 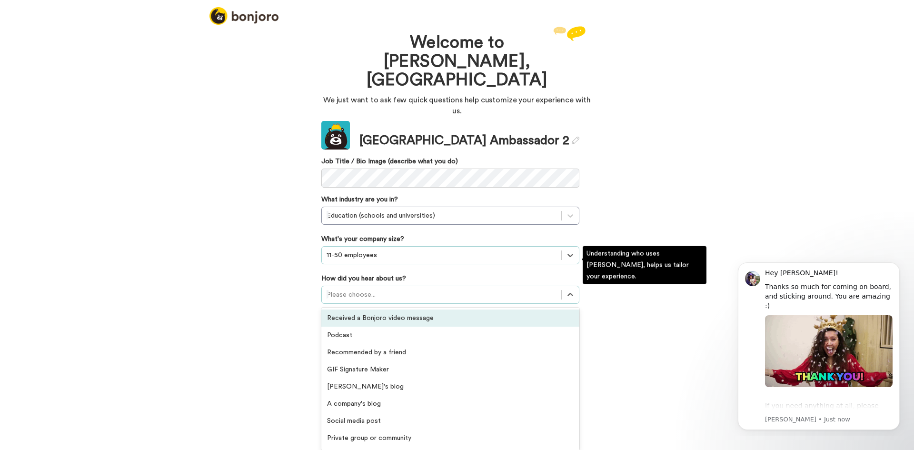 I want to click on label: How did you hear about us?, so click(x=364, y=278).